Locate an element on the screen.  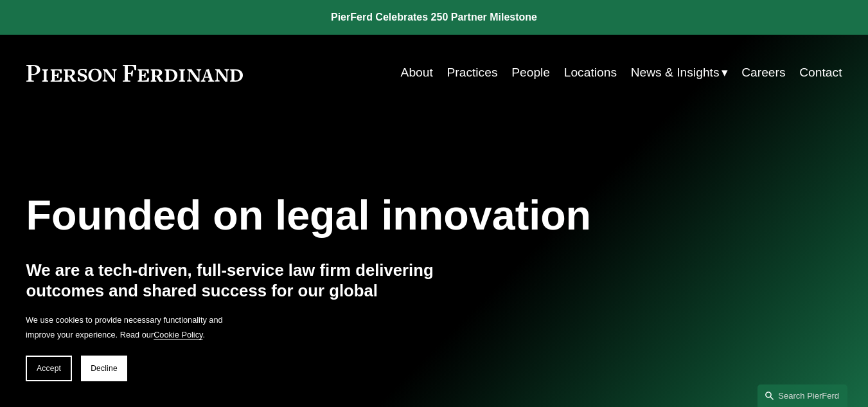
button: Accept is located at coordinates (49, 368).